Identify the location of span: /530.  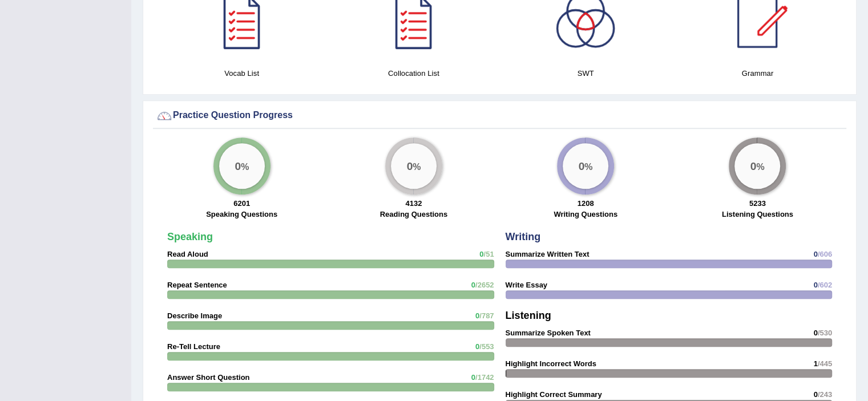
(825, 332).